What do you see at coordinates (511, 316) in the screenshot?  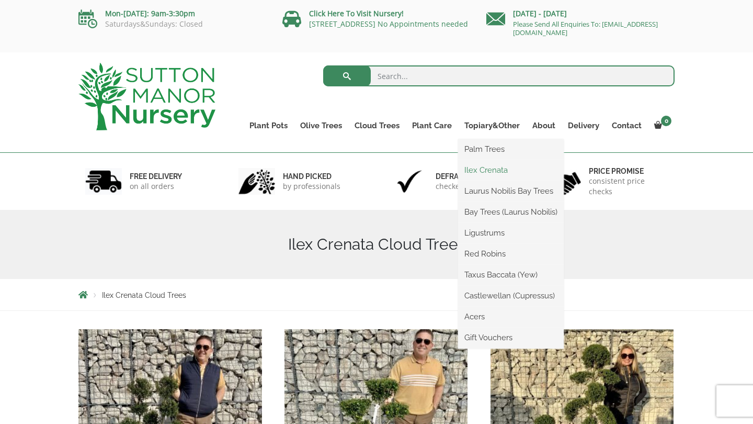 I see `a: Acers` at bounding box center [511, 316].